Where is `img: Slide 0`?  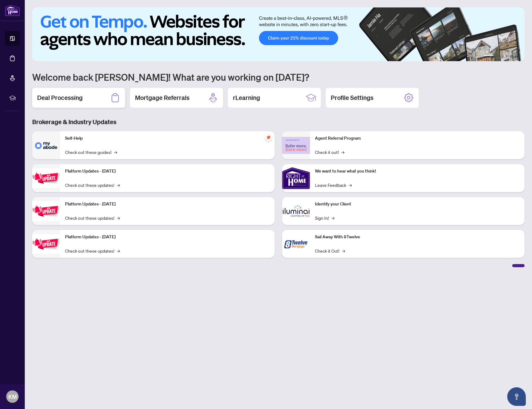
img: Slide 0 is located at coordinates (279, 34).